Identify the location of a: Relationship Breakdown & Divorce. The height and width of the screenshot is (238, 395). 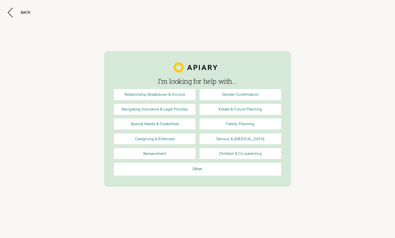
(154, 95).